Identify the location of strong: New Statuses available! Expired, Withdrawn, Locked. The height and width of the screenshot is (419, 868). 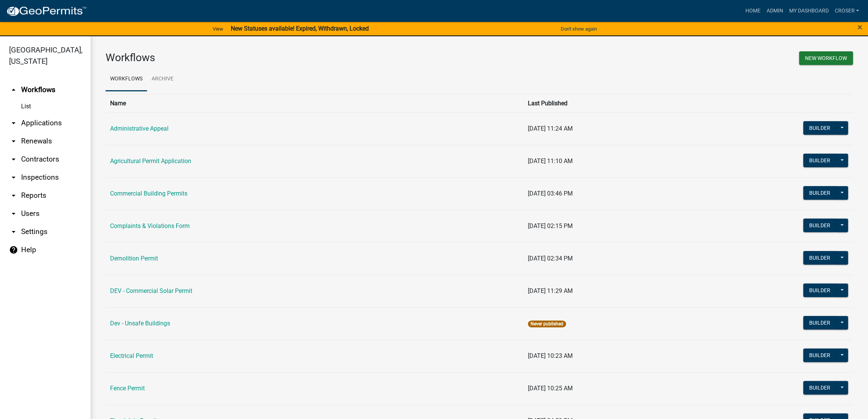
(300, 28).